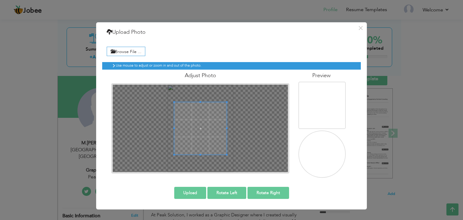 The image size is (463, 220). Describe the element at coordinates (200, 76) in the screenshot. I see `h4: Adjust Photo` at that location.